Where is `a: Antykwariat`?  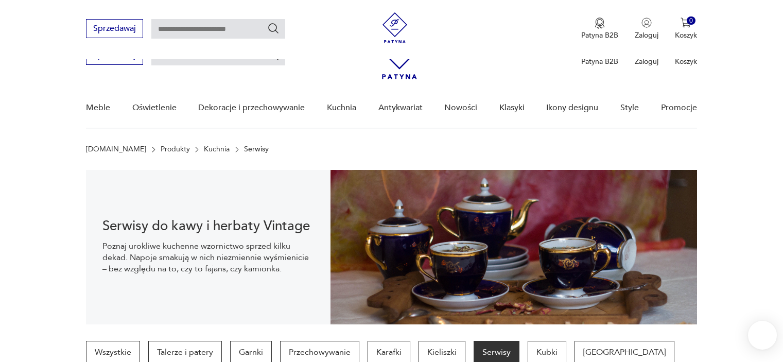
a: Antykwariat is located at coordinates (401, 108).